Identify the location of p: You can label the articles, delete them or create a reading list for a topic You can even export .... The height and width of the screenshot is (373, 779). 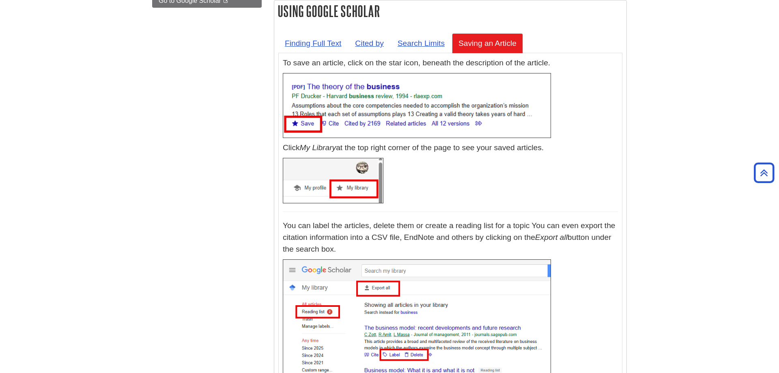
(450, 237).